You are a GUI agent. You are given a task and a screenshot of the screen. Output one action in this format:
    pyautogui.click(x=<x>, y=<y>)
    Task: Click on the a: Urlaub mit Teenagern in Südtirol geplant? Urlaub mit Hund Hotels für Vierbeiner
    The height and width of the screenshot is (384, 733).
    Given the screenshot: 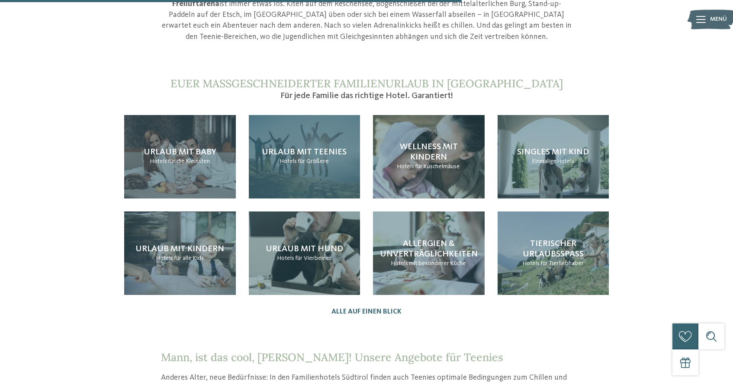 What is the action you would take?
    pyautogui.click(x=305, y=253)
    